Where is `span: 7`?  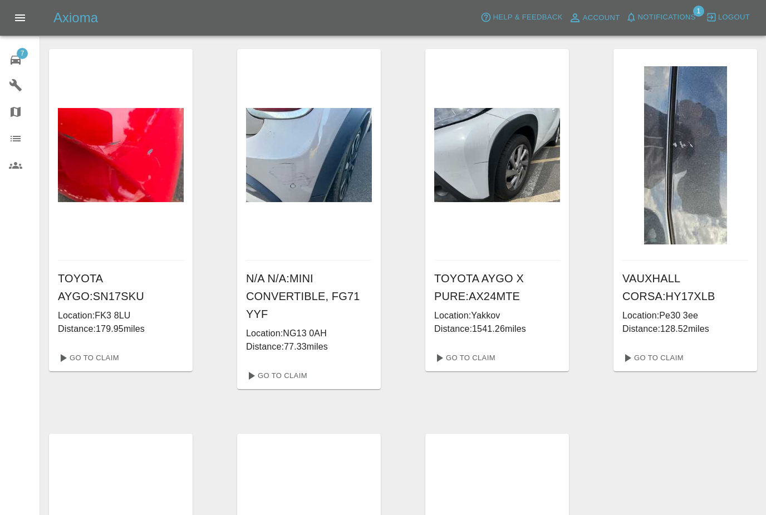 span: 7 is located at coordinates (22, 53).